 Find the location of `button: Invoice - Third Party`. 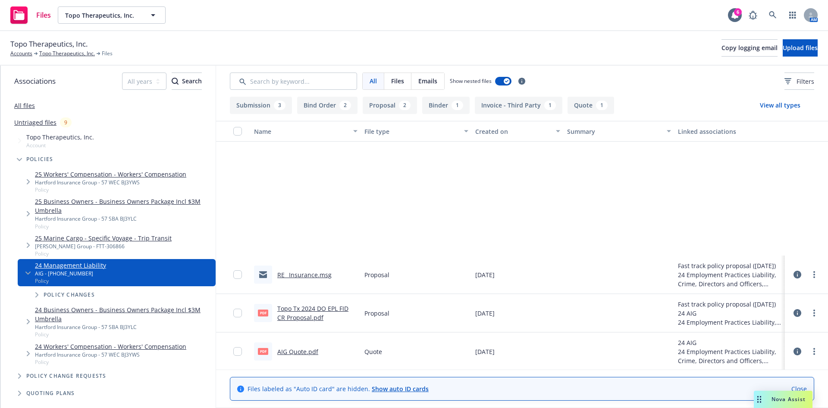

button: Invoice - Third Party is located at coordinates (518, 105).